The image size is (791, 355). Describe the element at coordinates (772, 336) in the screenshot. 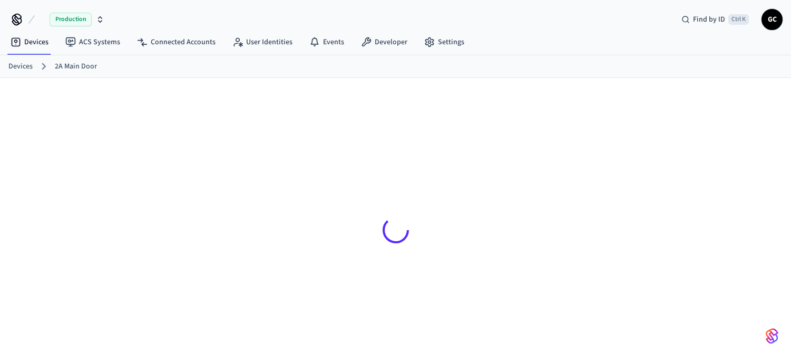

I see `img: SeamLogoGradient.69752ec5.svg` at that location.